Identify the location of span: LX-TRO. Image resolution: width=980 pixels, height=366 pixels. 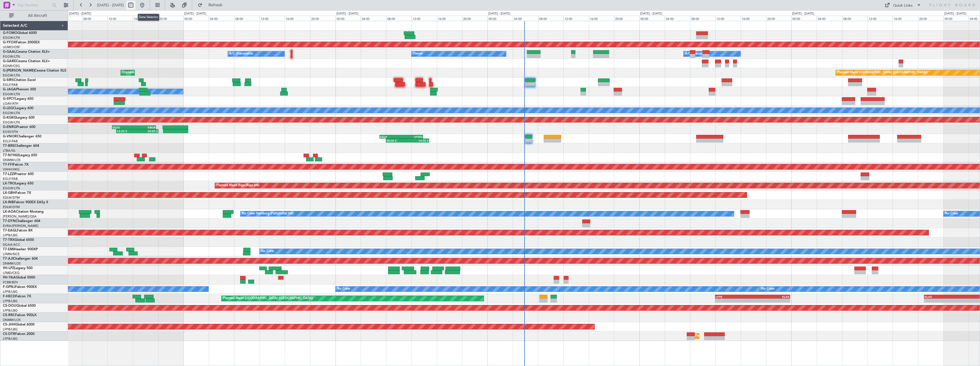
(9, 183).